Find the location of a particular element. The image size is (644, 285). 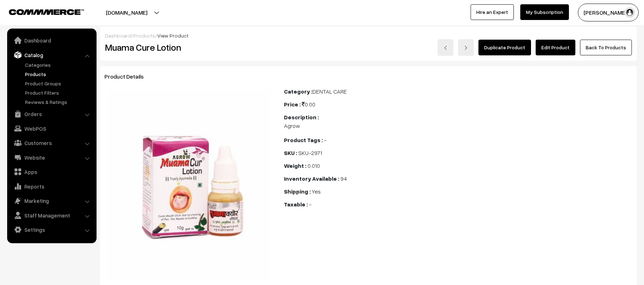

div: DENTAL CARE is located at coordinates (458, 92).